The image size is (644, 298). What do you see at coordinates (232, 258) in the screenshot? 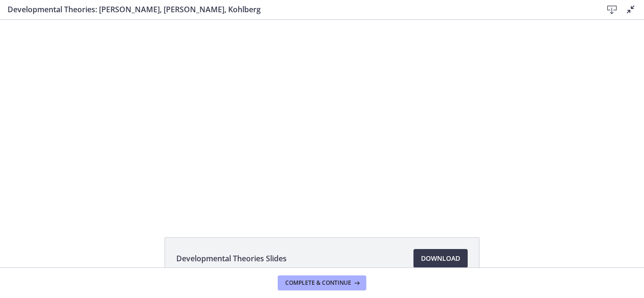
I see `span: Developmental Theories Slides` at bounding box center [232, 258].